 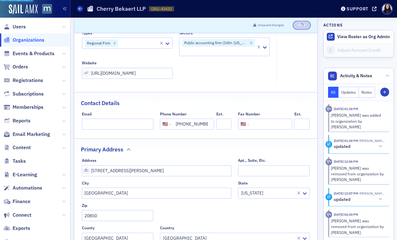 What do you see at coordinates (23, 9) in the screenshot?
I see `a: SailAMX` at bounding box center [23, 9].